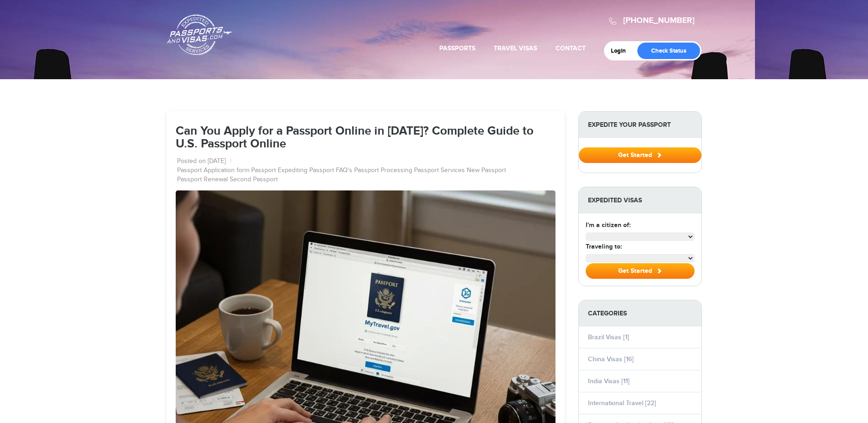 Image resolution: width=868 pixels, height=423 pixels. Describe the element at coordinates (608, 225) in the screenshot. I see `label: I'm a citizen of:` at that location.